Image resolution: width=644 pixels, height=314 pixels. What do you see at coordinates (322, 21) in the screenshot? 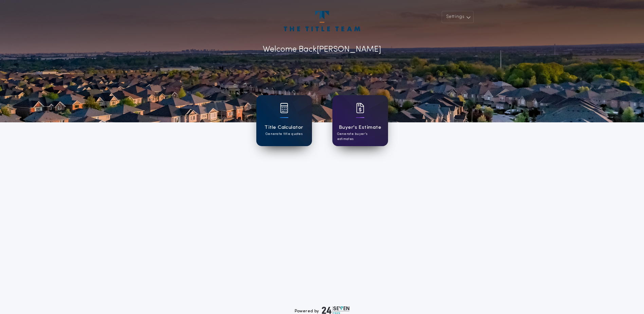
I see `img: account-logo` at bounding box center [322, 21].